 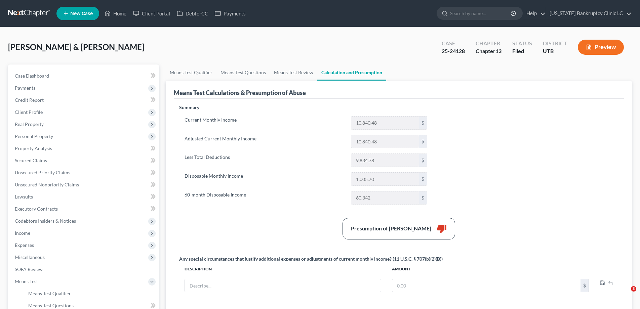 What do you see at coordinates (555, 51) in the screenshot?
I see `div: UTB` at bounding box center [555, 51].